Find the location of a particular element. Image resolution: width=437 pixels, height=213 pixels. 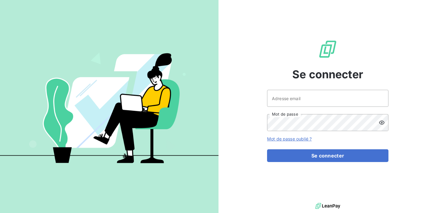

img: logo is located at coordinates (327, 206).